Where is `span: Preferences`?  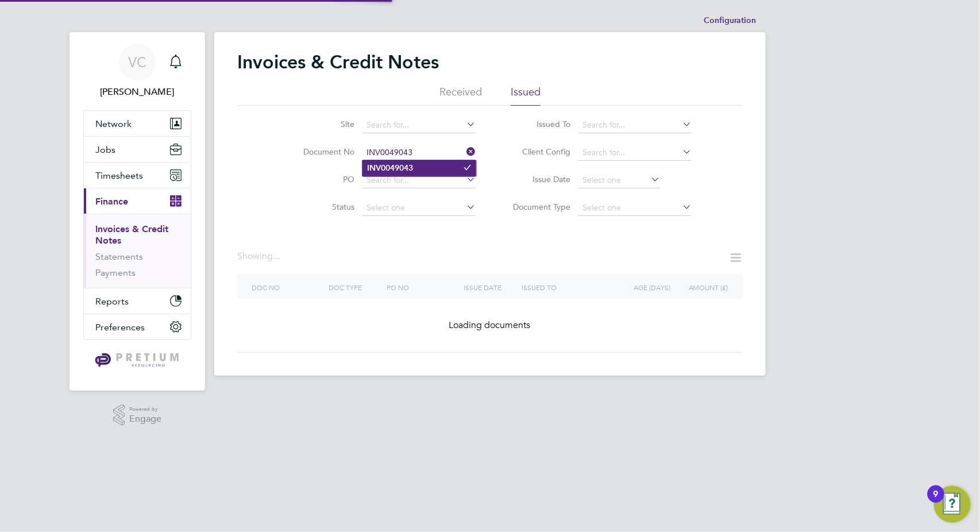 span: Preferences is located at coordinates (120, 327).